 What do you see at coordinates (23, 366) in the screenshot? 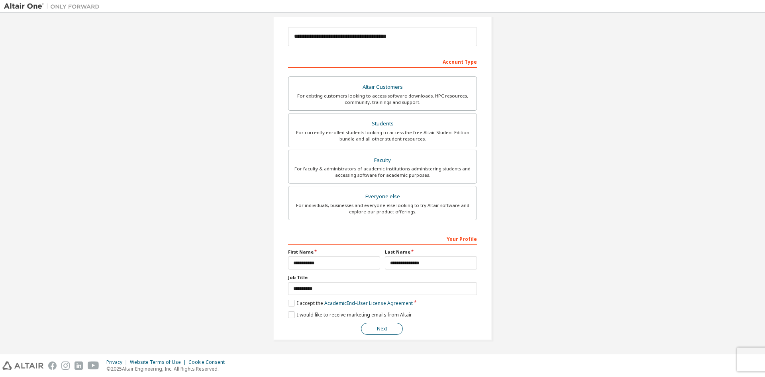
I see `img: altair_logo.svg` at bounding box center [23, 366].